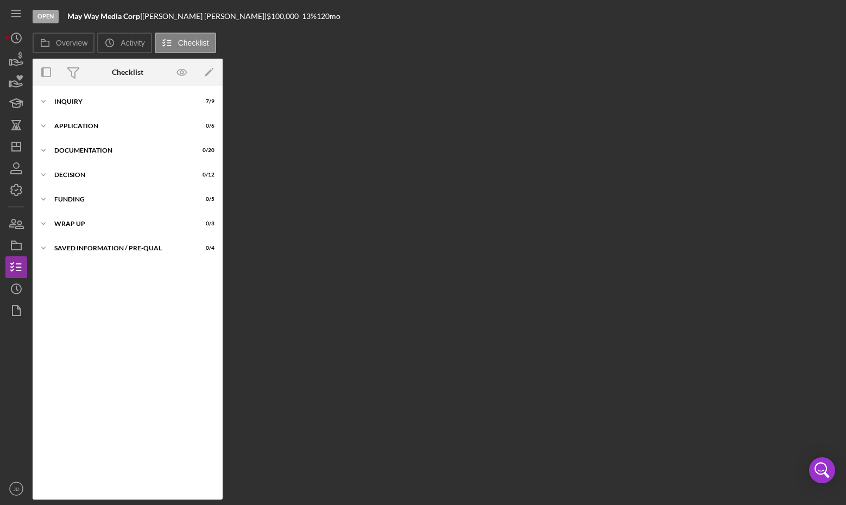  Describe the element at coordinates (121, 248) in the screenshot. I see `div: Saved Information / Pre-Qual` at that location.